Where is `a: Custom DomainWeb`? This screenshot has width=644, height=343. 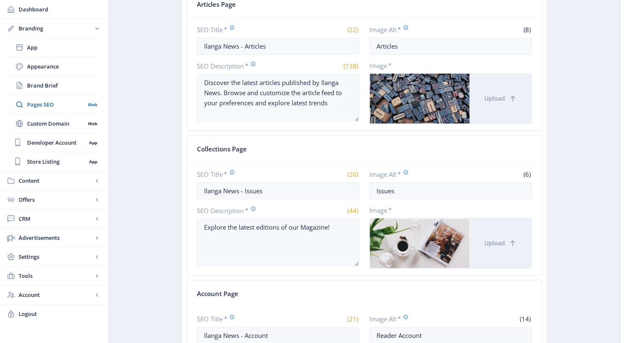
a: Custom DomainWeb is located at coordinates (54, 123).